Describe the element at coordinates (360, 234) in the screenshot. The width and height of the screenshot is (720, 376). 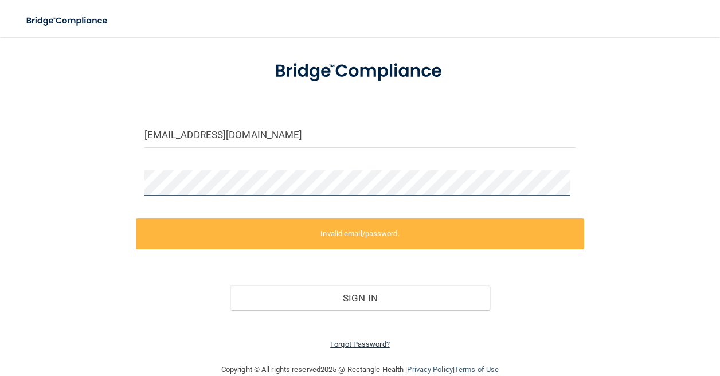
I see `label: Invalid email/password.` at that location.